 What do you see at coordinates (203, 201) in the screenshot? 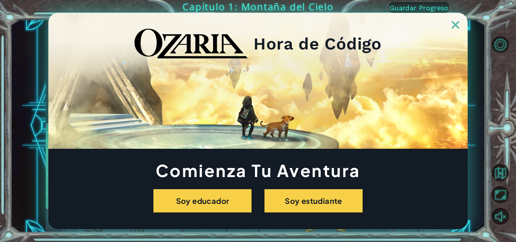
I see `button: Soy educador` at bounding box center [203, 201].